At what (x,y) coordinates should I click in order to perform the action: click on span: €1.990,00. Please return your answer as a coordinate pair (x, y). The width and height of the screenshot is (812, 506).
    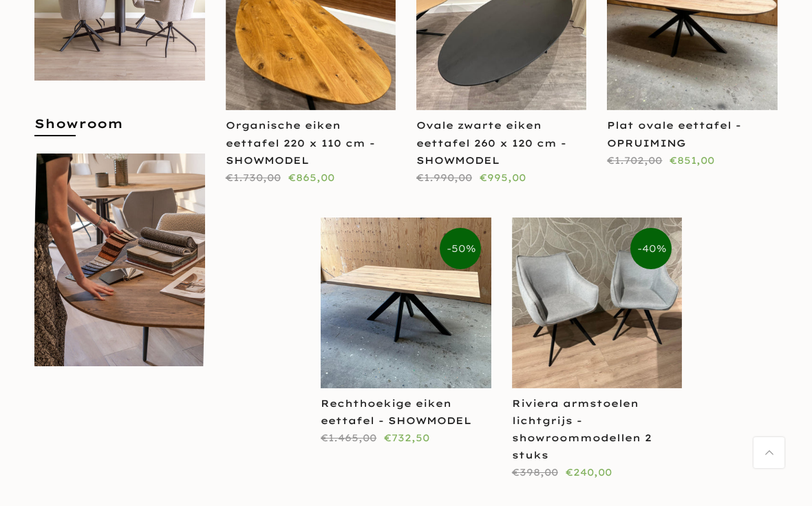
    Looking at the image, I should click on (444, 178).